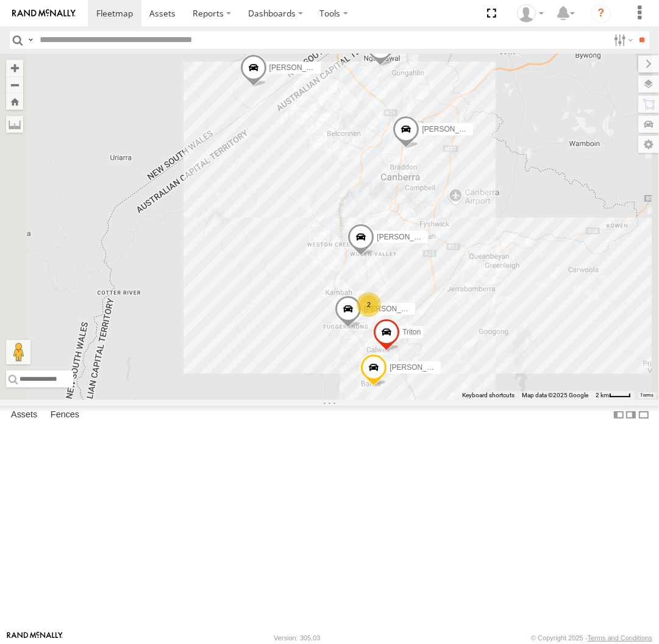 This screenshot has height=644, width=659. I want to click on label: Dock Summary Table to the Right, so click(630, 415).